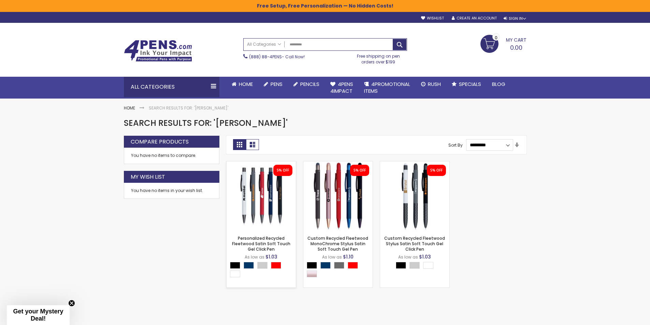 The height and width of the screenshot is (325, 650). I want to click on span: 0, so click(496, 38).